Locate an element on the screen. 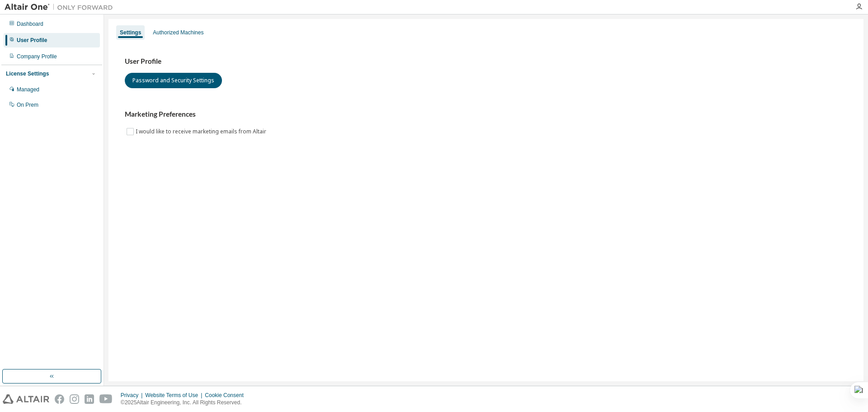 The height and width of the screenshot is (412, 868). div: Company Profile is located at coordinates (37, 57).